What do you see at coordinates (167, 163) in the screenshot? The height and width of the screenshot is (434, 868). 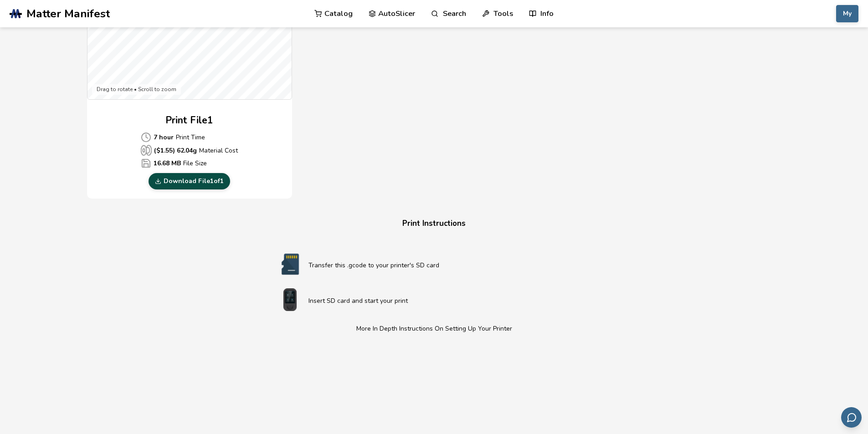 I see `b: 16.68 MB` at bounding box center [167, 163].